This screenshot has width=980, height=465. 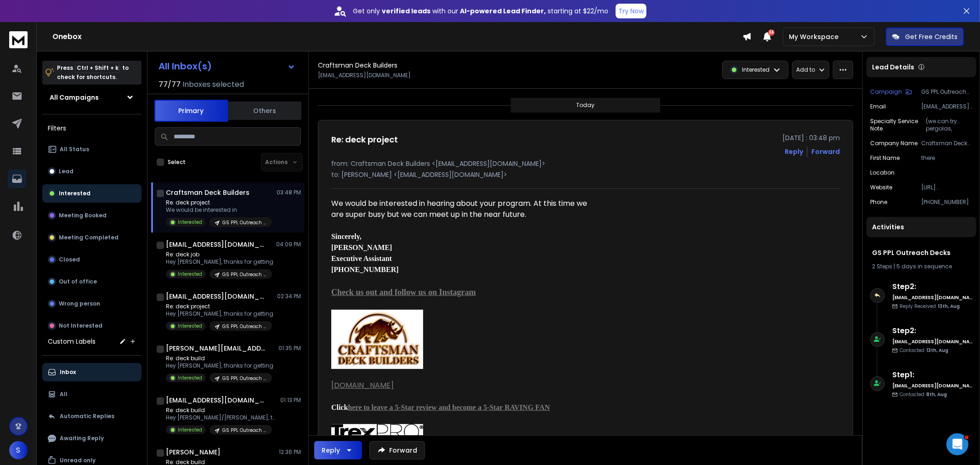 I want to click on p: Out of office, so click(x=77, y=282).